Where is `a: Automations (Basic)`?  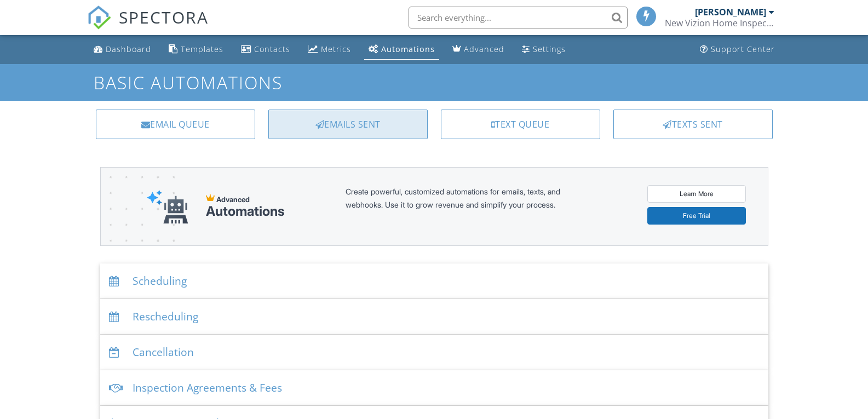
a: Automations (Basic) is located at coordinates (402, 49).